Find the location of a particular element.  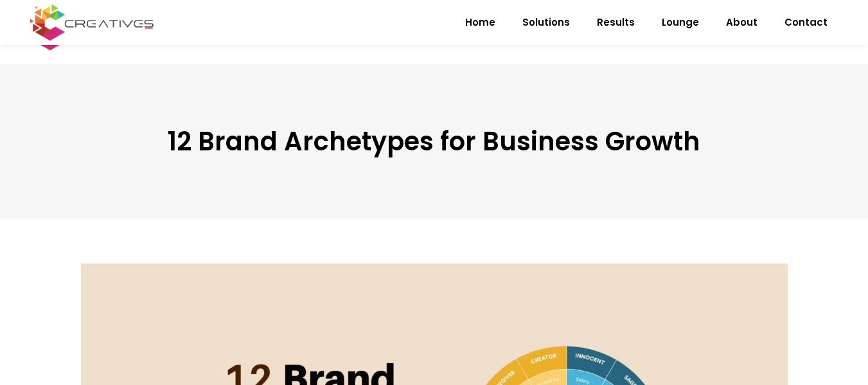

span: Solutions is located at coordinates (546, 23).